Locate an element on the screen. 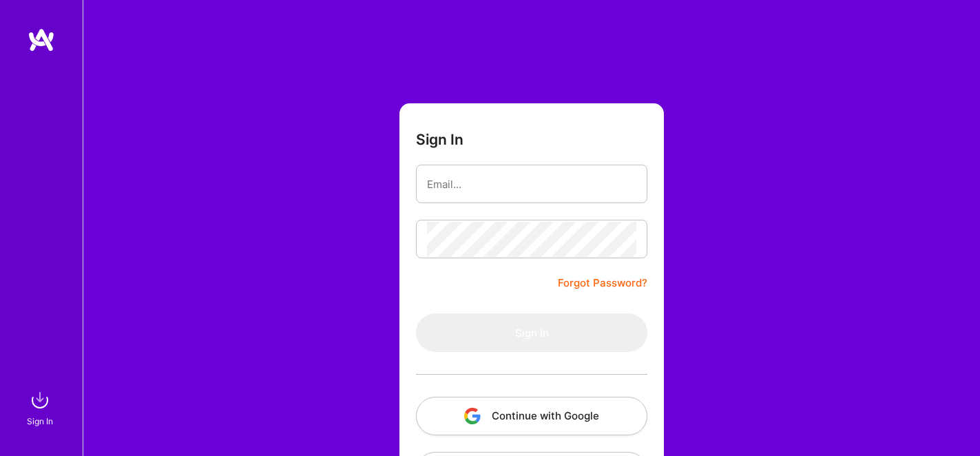 The width and height of the screenshot is (980, 456). a: Forgot Password? is located at coordinates (602, 283).